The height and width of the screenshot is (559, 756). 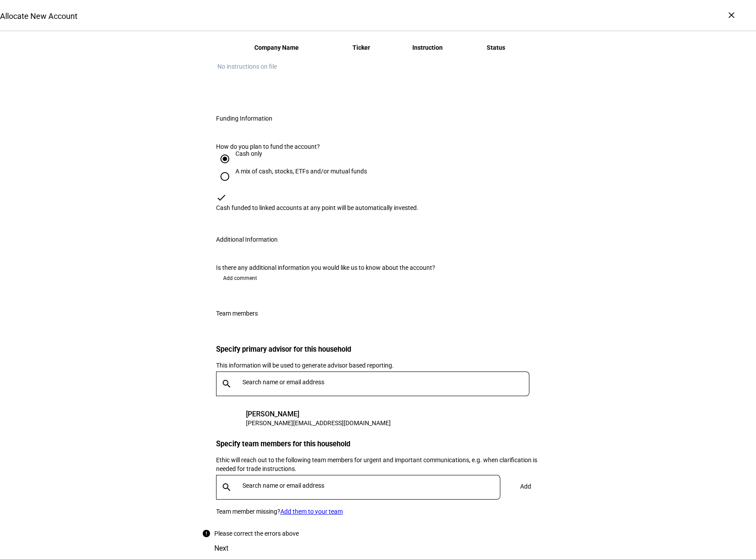 I want to click on div: How do you plan to fund the account?, so click(x=378, y=147).